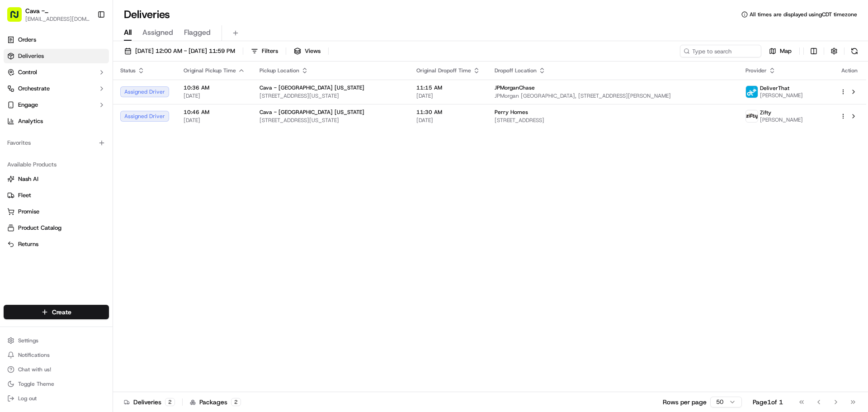  Describe the element at coordinates (56, 355) in the screenshot. I see `button: Notifications` at that location.